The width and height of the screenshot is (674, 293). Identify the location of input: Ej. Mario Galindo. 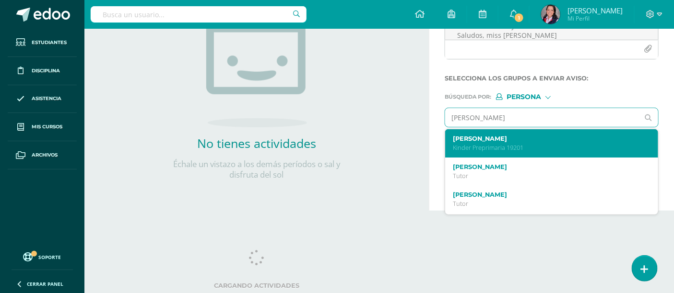
(542, 117).